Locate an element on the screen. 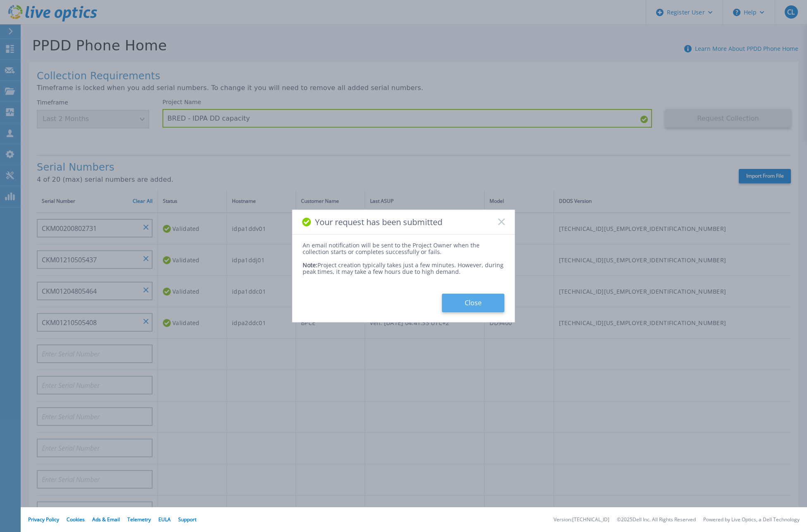  span: Note: is located at coordinates (310, 265).